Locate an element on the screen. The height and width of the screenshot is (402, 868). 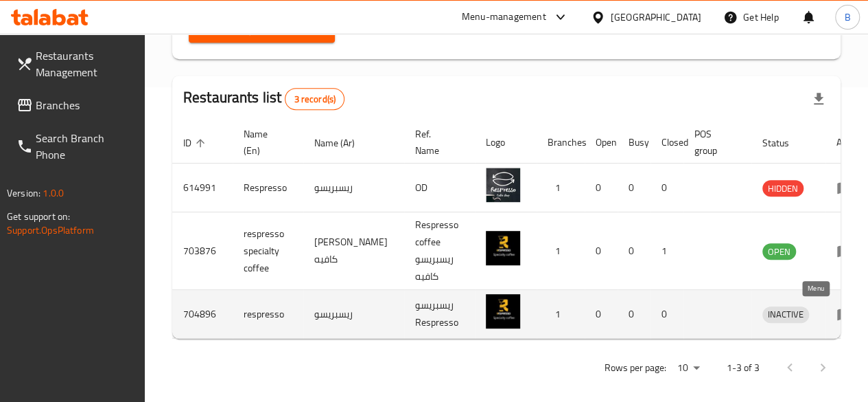
span: Name (Ar) is located at coordinates (343, 143).